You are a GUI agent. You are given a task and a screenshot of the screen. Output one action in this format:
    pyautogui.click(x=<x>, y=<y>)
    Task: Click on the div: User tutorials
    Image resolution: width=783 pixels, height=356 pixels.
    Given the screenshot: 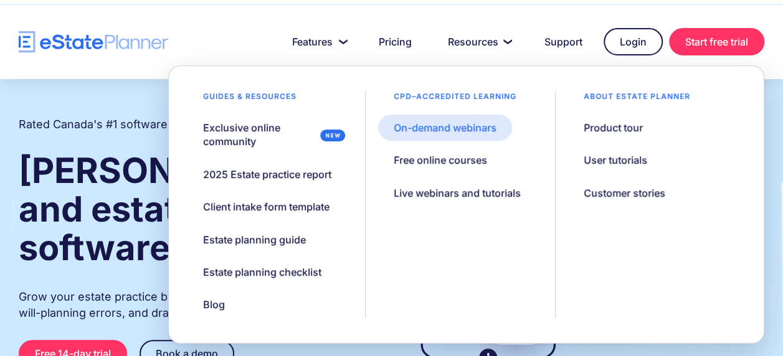 What is the action you would take?
    pyautogui.click(x=615, y=160)
    